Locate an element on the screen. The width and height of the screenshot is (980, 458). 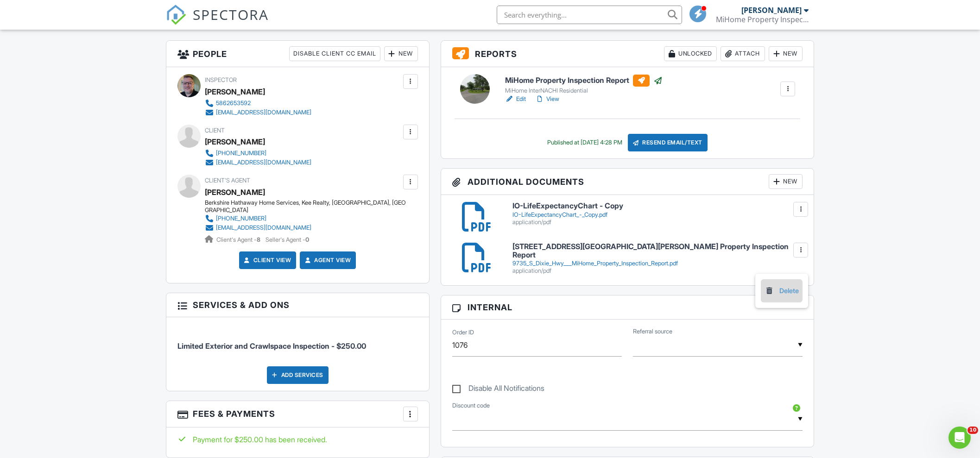
h3: Internal is located at coordinates (627, 307).